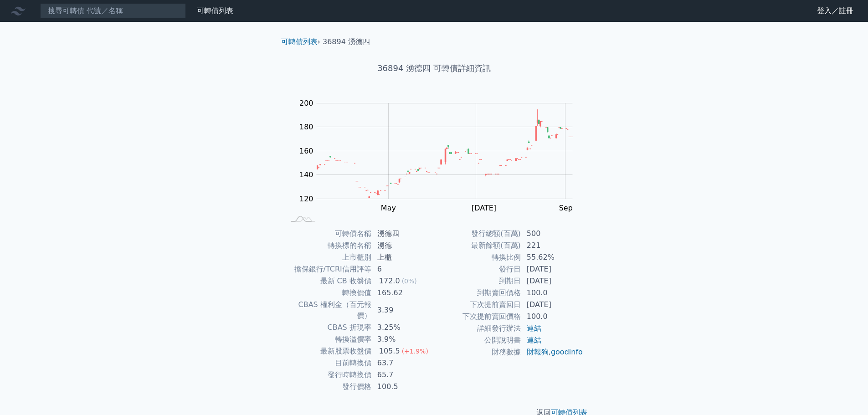  Describe the element at coordinates (552, 257) in the screenshot. I see `td: 55.62%` at that location.